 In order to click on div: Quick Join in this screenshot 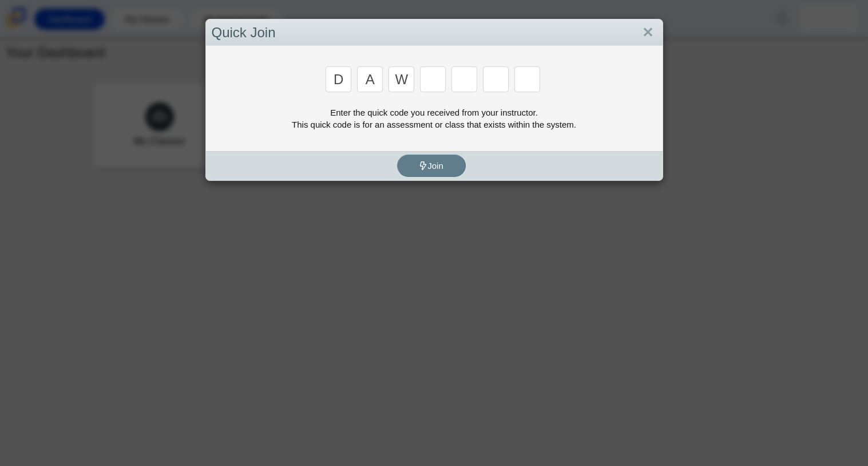, I will do `click(434, 33)`.